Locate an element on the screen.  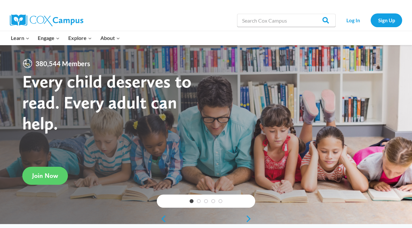
a: next is located at coordinates (250, 219).